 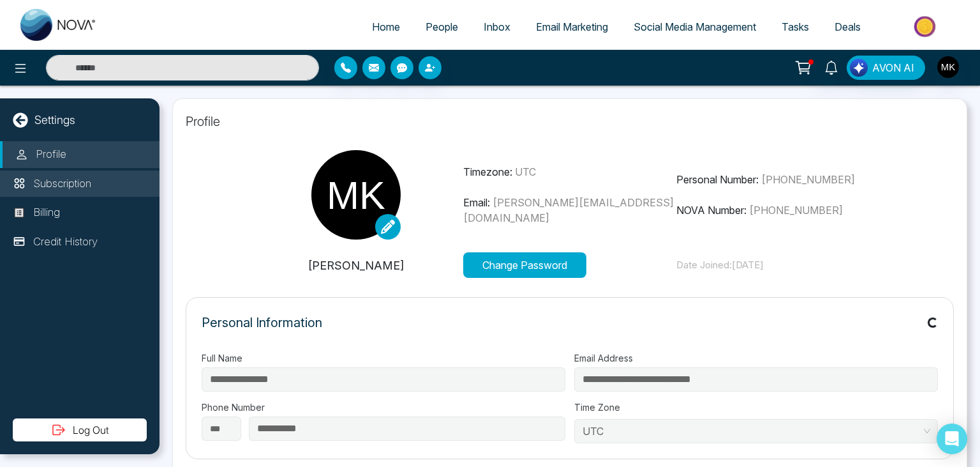 I want to click on button: Change Password, so click(x=524, y=265).